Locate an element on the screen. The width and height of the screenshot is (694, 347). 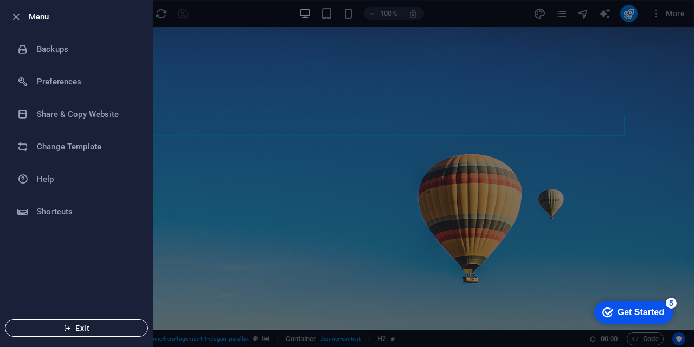
button: 3 is located at coordinates (31, 302).